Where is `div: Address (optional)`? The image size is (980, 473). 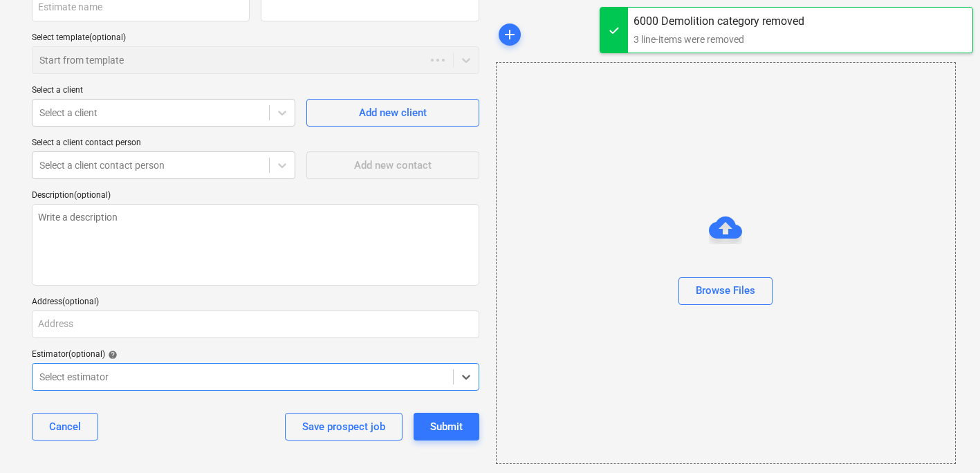 div: Address (optional) is located at coordinates (255, 302).